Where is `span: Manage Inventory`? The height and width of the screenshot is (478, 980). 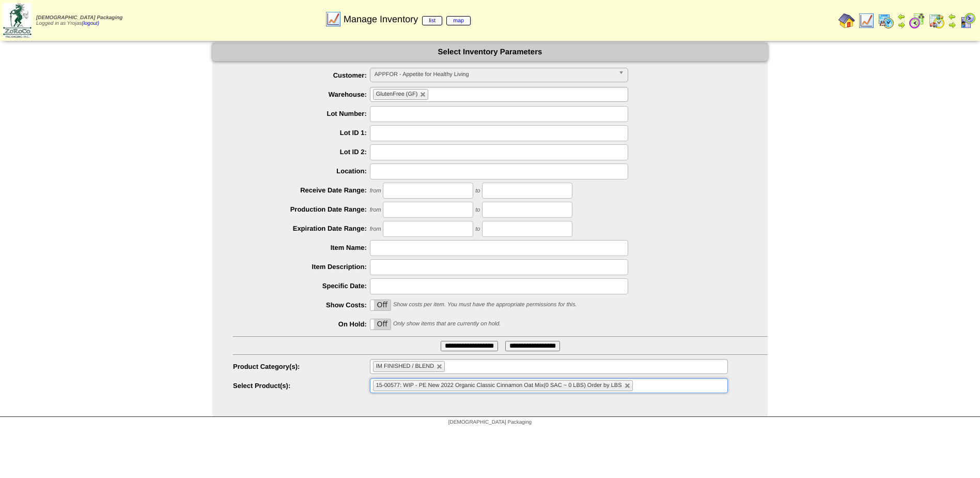
span: Manage Inventory is located at coordinates (407, 19).